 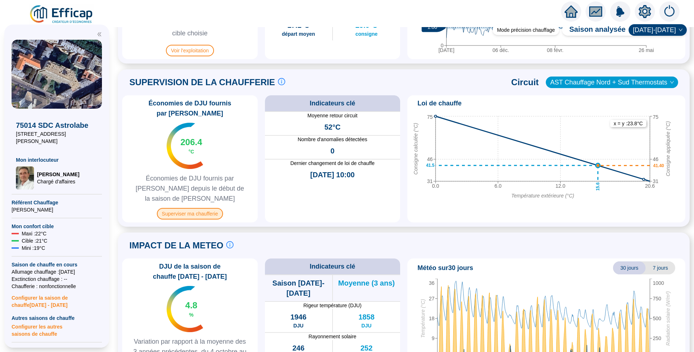 I want to click on span: °C, so click(x=191, y=152).